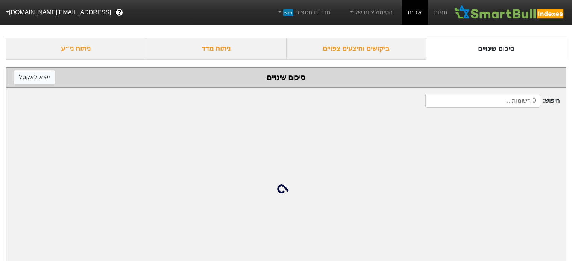 The image size is (572, 261). Describe the element at coordinates (371, 12) in the screenshot. I see `a: הסימולציות שלי` at that location.